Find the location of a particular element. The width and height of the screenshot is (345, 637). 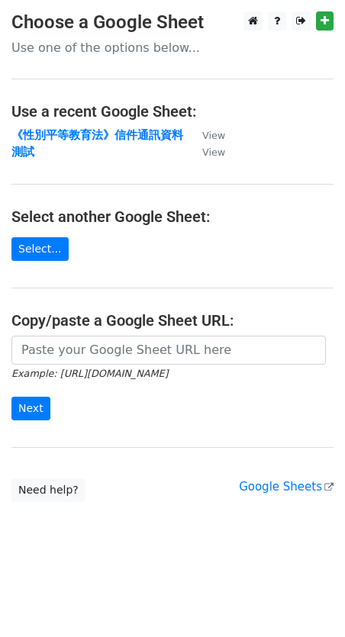

strong: 測試 is located at coordinates (23, 152).